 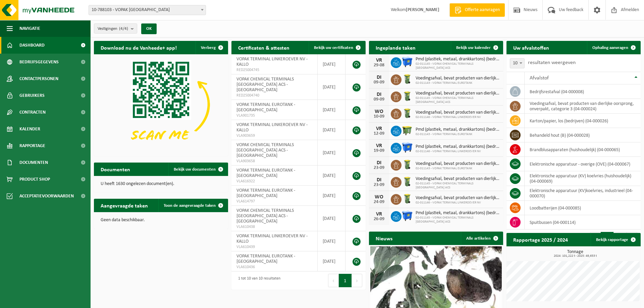 What do you see at coordinates (35, 179) in the screenshot?
I see `span: Product Shop` at bounding box center [35, 179].